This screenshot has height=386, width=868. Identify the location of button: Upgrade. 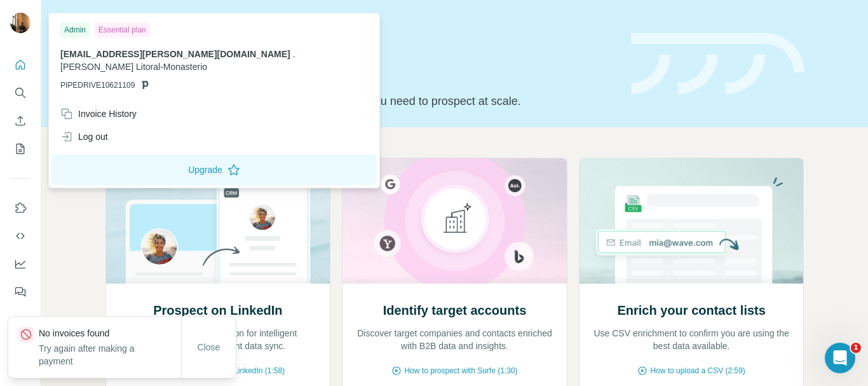
(214, 170).